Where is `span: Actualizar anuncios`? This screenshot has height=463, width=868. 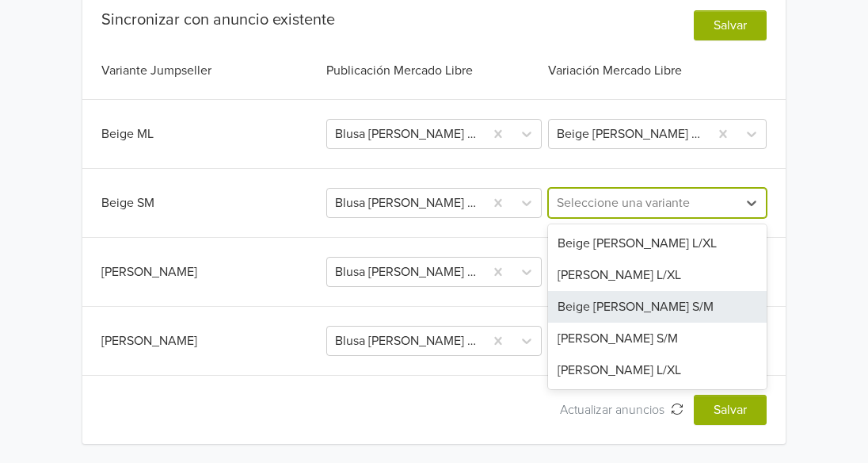 span: Actualizar anuncios is located at coordinates (616, 409).